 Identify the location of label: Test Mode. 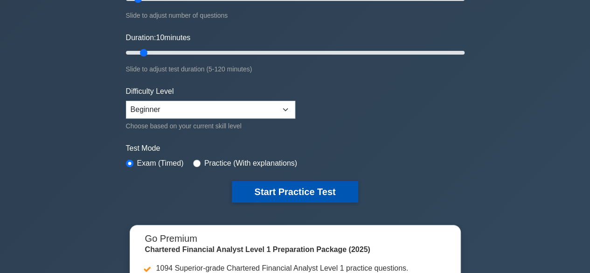
(295, 148).